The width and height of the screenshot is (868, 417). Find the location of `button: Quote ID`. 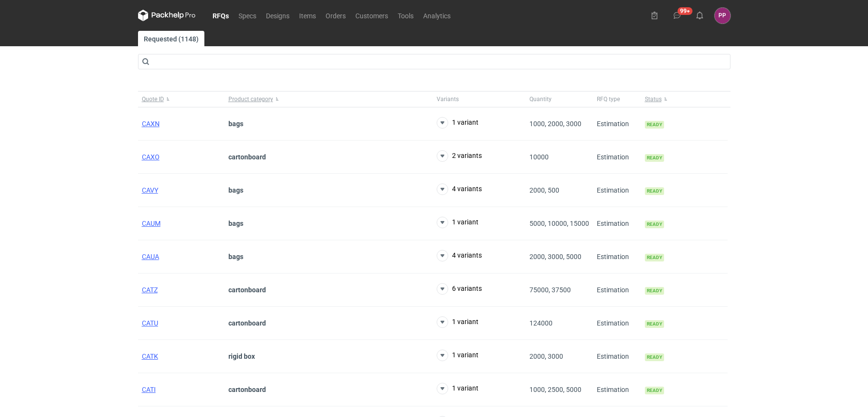

button: Quote ID is located at coordinates (181, 99).